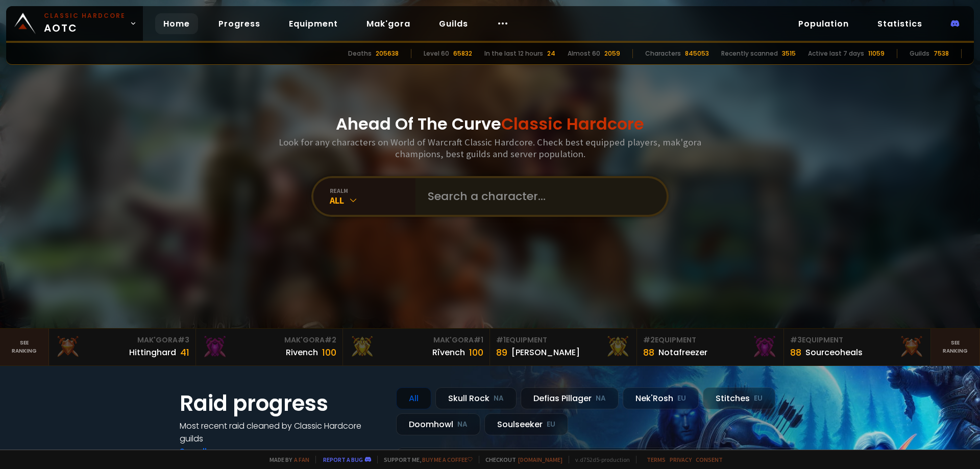 Image resolution: width=980 pixels, height=469 pixels. Describe the element at coordinates (680, 459) in the screenshot. I see `a: Privacy` at that location.